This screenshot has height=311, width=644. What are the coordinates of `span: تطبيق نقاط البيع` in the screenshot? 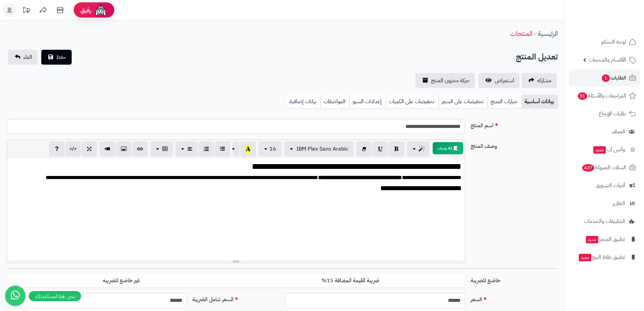 It's located at (602, 257).